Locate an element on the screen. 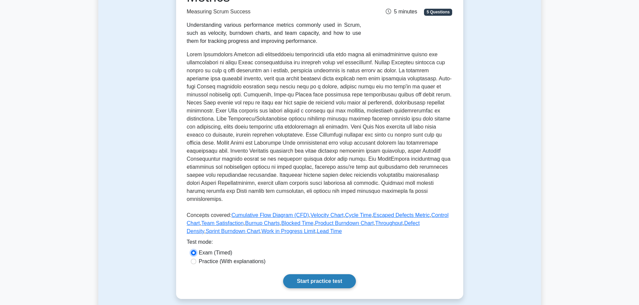  a: Blocked Time is located at coordinates (297, 223).